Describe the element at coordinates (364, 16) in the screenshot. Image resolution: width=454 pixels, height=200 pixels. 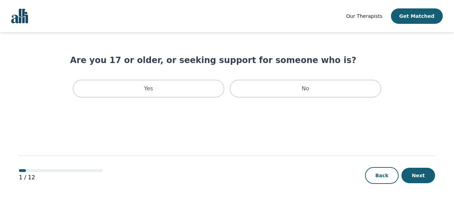
I see `a: Our Therapists` at that location.